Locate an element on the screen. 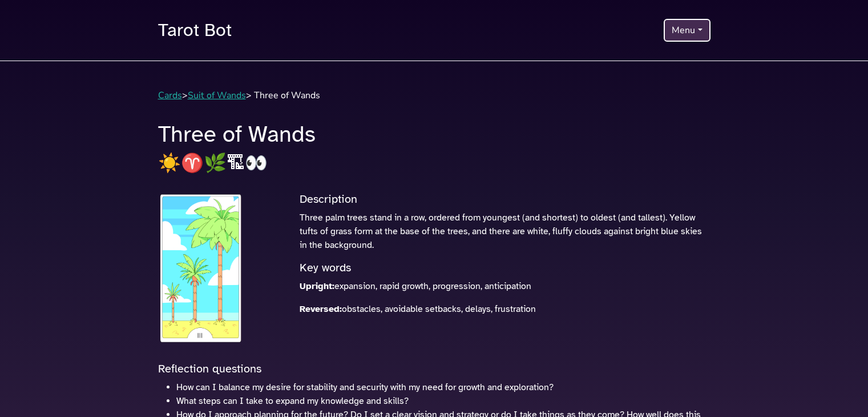  p: Three palm trees stand in a row, ordered from youngest (and shortest) to oldest (and tallest). Ye... is located at coordinates (505, 231).